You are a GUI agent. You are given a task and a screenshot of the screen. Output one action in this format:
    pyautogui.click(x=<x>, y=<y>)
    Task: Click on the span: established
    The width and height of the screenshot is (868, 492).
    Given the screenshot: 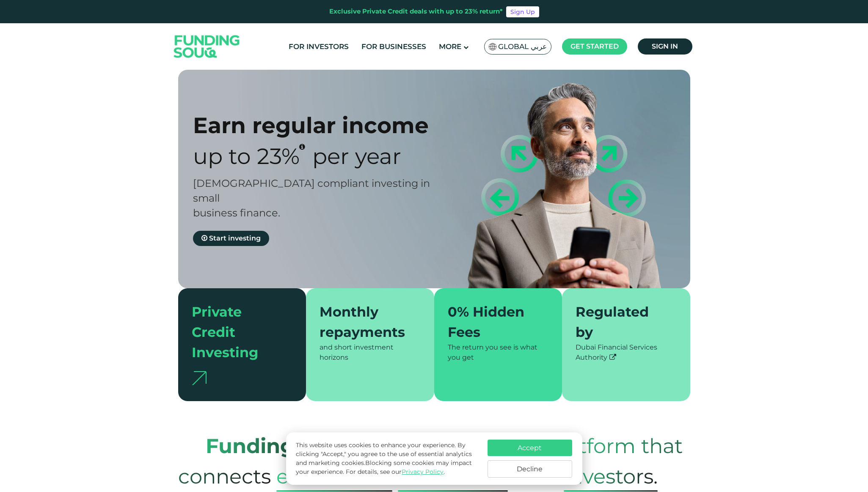 What is the action you would take?
    pyautogui.click(x=335, y=477)
    